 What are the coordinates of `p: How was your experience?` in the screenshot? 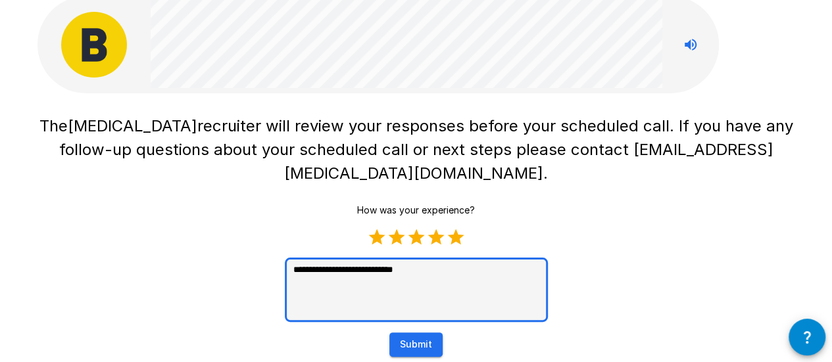 It's located at (416, 210).